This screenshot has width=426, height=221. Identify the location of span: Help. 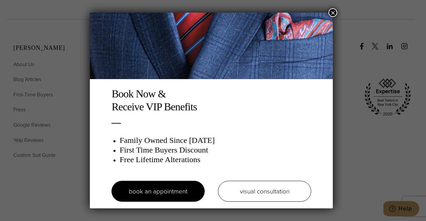
(22, 8).